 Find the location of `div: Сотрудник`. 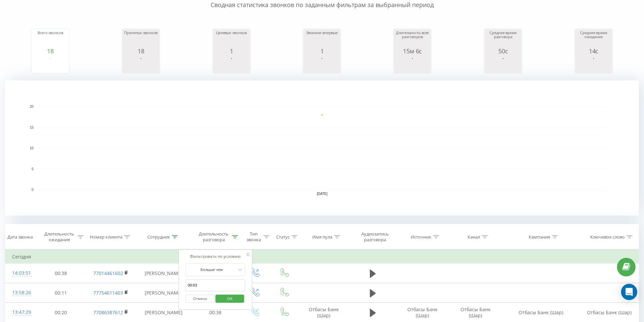

div: Сотрудник is located at coordinates (159, 237).